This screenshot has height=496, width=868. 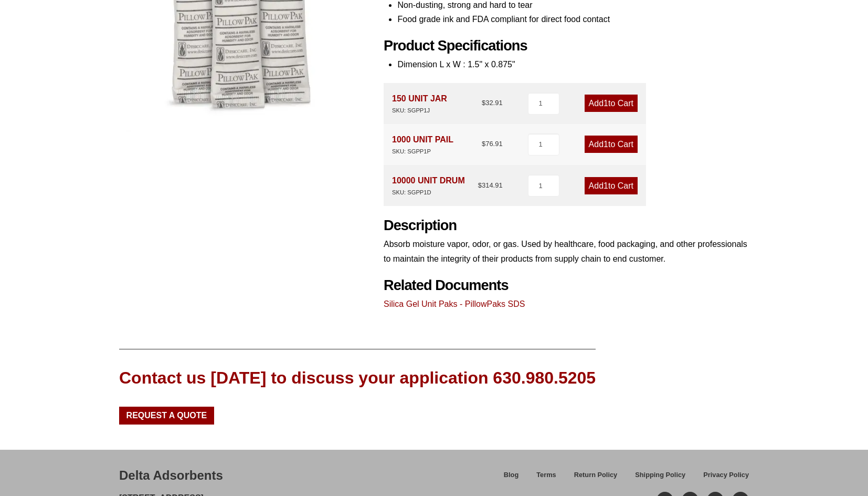 What do you see at coordinates (492, 143) in the screenshot?
I see `bdi: 76.91` at bounding box center [492, 143].